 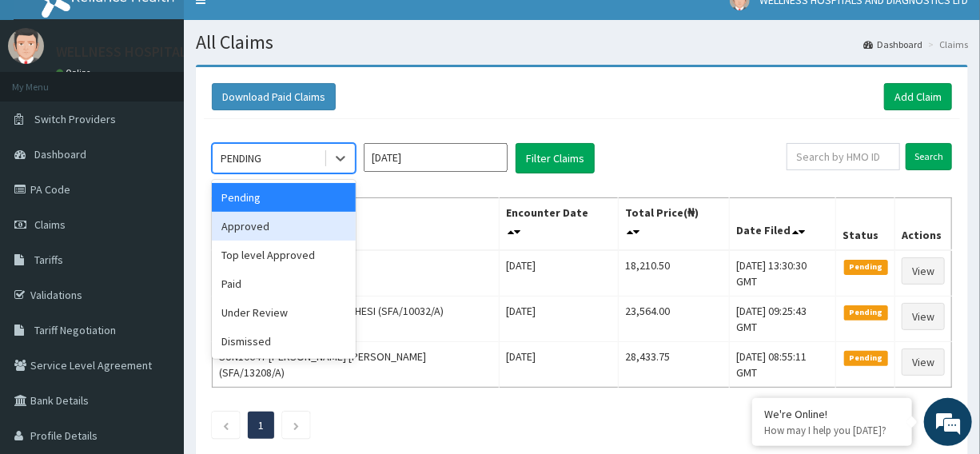 What do you see at coordinates (226, 425) in the screenshot?
I see `a: Previous page` at bounding box center [226, 425].